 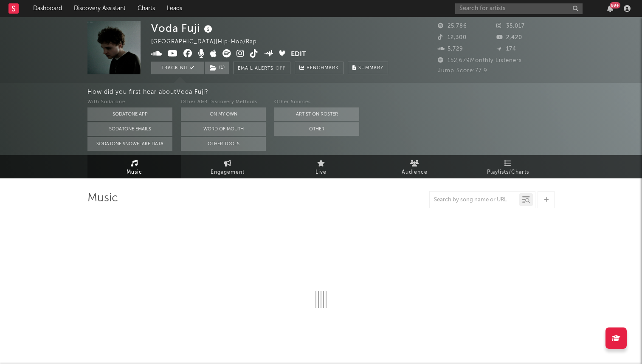 I want to click on input: Search for artists, so click(x=519, y=8).